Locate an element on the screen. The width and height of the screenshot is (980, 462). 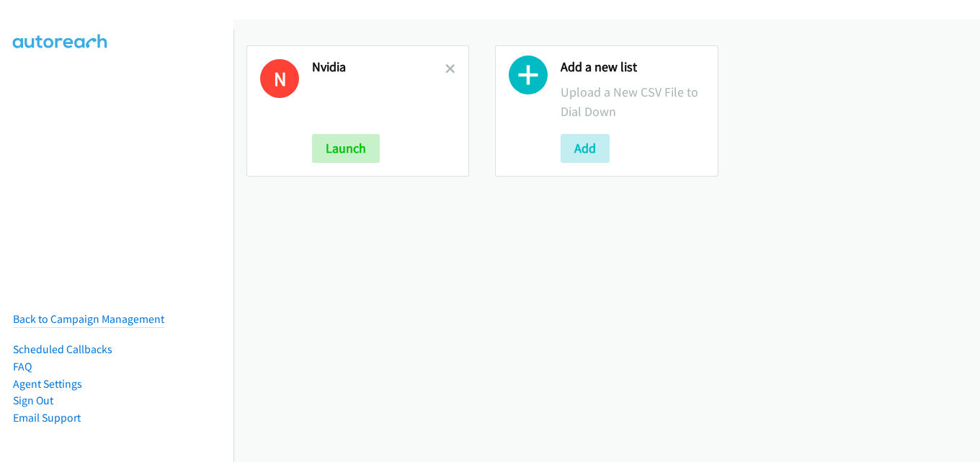
button: Add is located at coordinates (586, 149).